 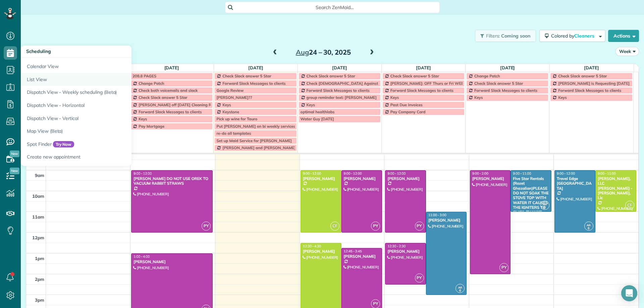 What do you see at coordinates (151, 126) in the screenshot?
I see `span: Pay Mortgage` at bounding box center [151, 126].